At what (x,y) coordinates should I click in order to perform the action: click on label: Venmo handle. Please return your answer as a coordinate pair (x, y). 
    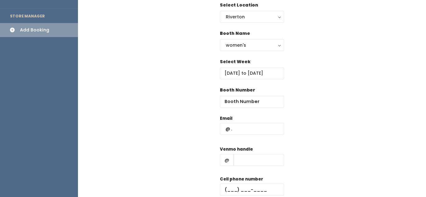
    Looking at the image, I should click on (236, 150).